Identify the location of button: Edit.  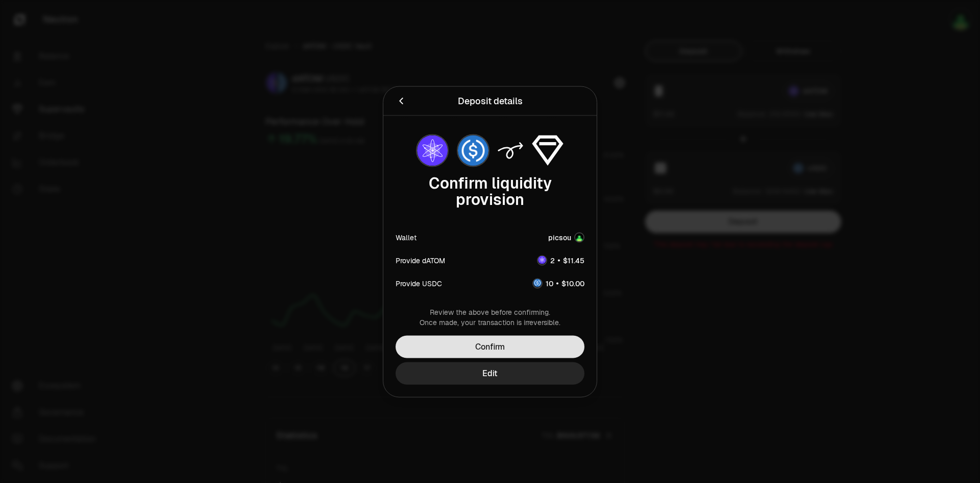
(490, 373).